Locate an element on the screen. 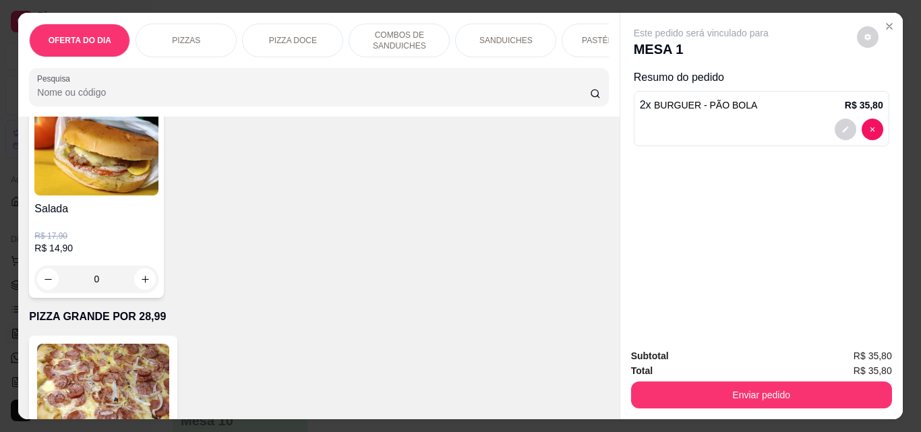  p: Este pedido será vinculado para is located at coordinates (701, 33).